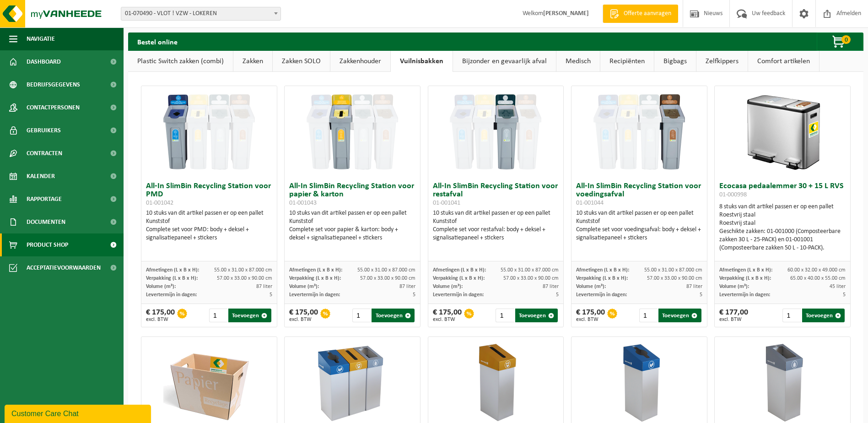  Describe the element at coordinates (159, 203) in the screenshot. I see `span: 01-001042` at that location.